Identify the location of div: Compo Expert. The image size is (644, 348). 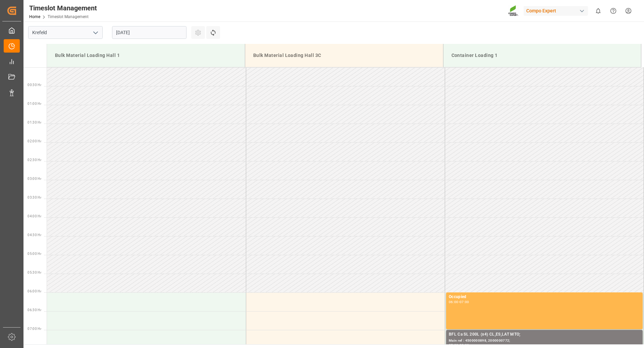
(555, 11).